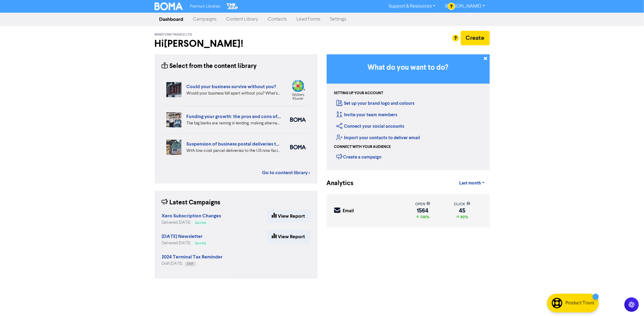 Image resolution: width=644 pixels, height=317 pixels. What do you see at coordinates (298, 89) in the screenshot?
I see `img: wolterskluwer` at bounding box center [298, 89].